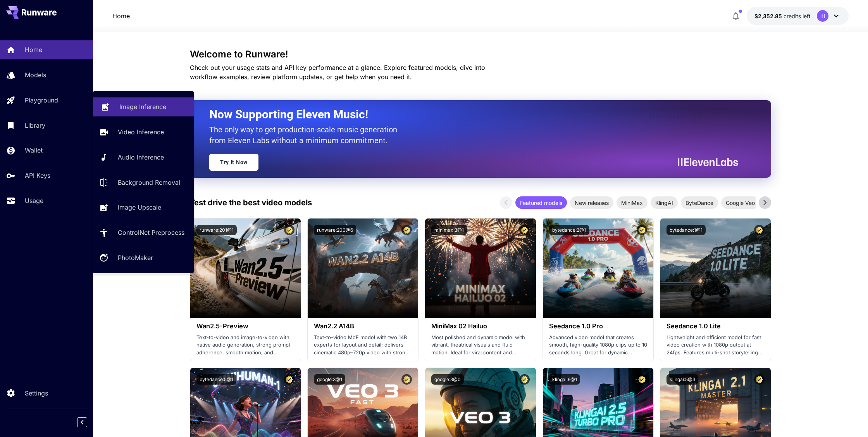 The width and height of the screenshot is (868, 437). Describe the element at coordinates (306, 135) in the screenshot. I see `p: The only way to get production-scale music generation from Eleven Labs without a minimum commitment.` at that location.